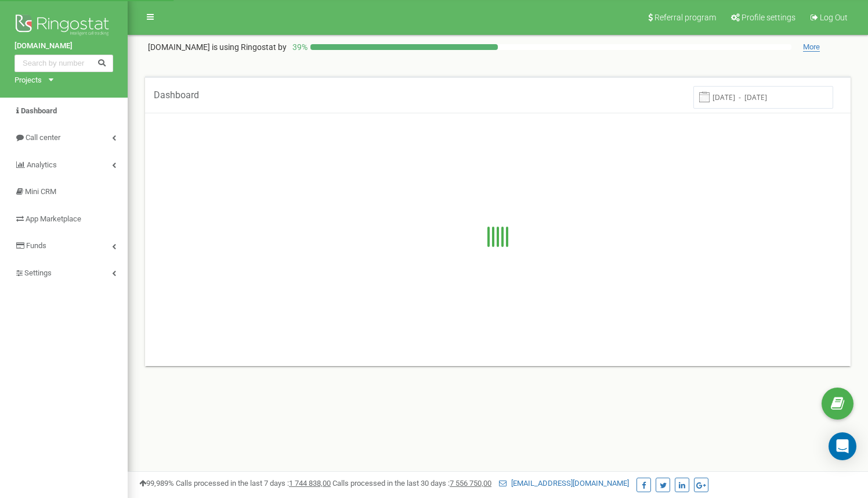 The width and height of the screenshot is (868, 498). What do you see at coordinates (685, 17) in the screenshot?
I see `span: Referral program` at bounding box center [685, 17].